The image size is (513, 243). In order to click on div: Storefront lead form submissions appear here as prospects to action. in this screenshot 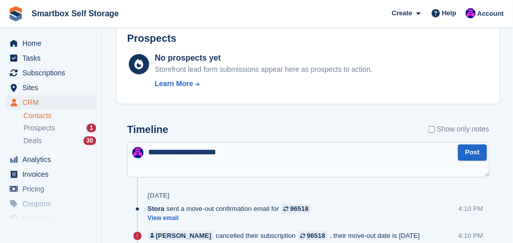, I will do `click(264, 69)`.